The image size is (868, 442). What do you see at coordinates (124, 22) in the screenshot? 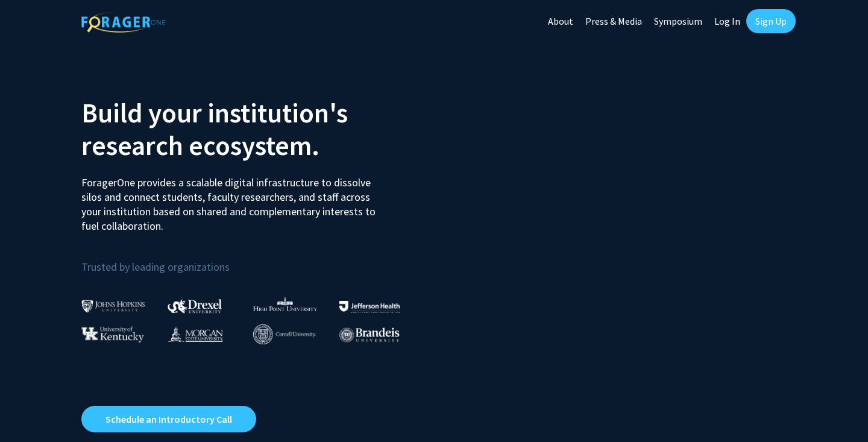
I see `img: ForagerOne Logo` at bounding box center [124, 22].